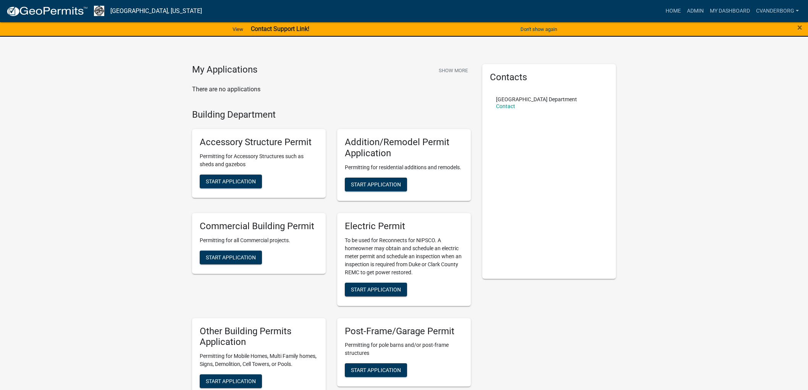  What do you see at coordinates (729, 11) in the screenshot?
I see `a: My Dashboard` at bounding box center [729, 11].